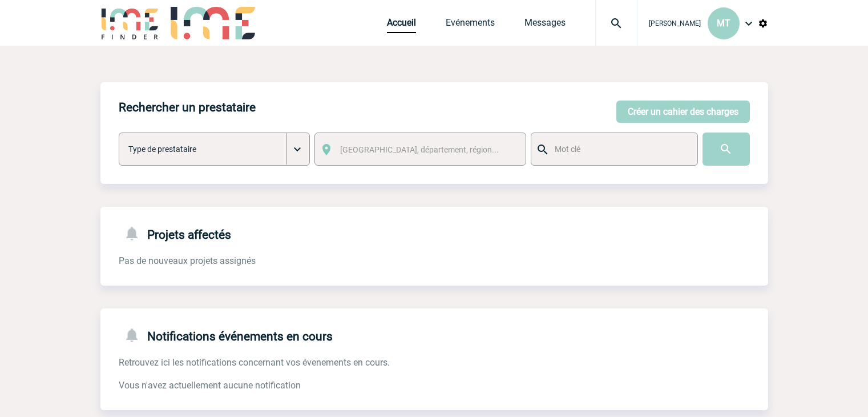  What do you see at coordinates (726, 149) in the screenshot?
I see `input: Submit` at bounding box center [726, 149].